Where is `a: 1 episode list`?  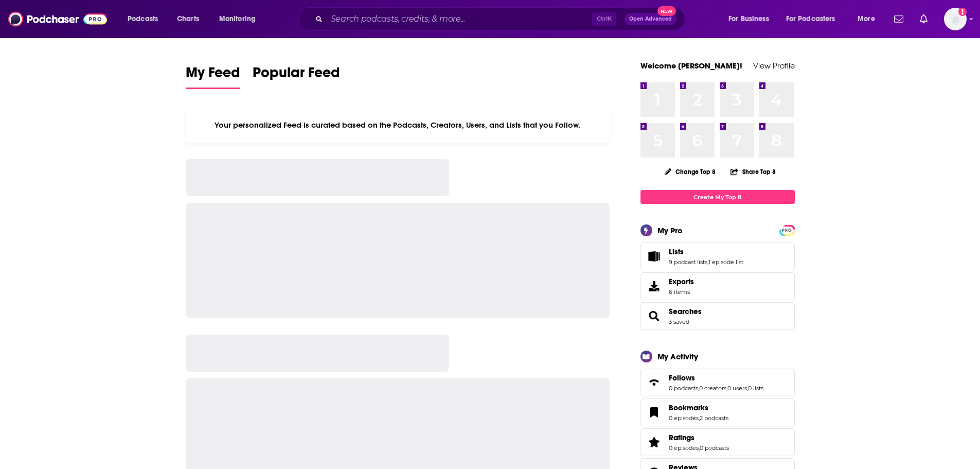 a: 1 episode list is located at coordinates (726, 262).